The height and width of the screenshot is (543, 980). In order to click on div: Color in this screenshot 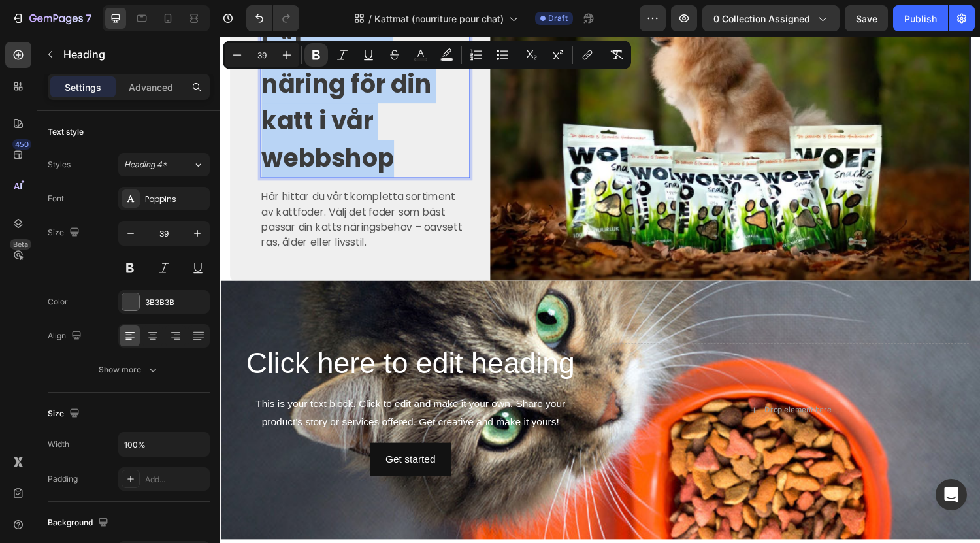, I will do `click(58, 302)`.